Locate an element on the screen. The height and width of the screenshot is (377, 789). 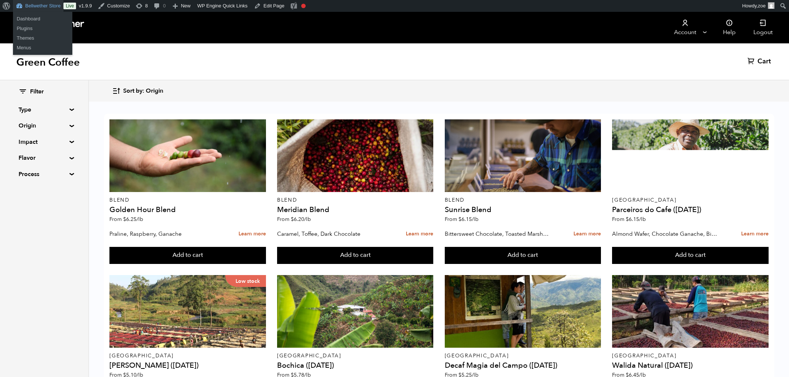
a: Plugins is located at coordinates (43, 29).